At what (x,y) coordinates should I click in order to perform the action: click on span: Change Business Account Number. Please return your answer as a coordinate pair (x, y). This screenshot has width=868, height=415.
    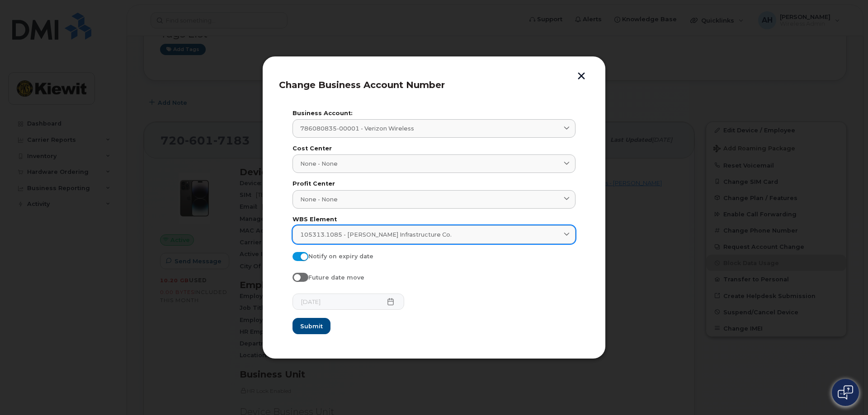
    Looking at the image, I should click on (362, 85).